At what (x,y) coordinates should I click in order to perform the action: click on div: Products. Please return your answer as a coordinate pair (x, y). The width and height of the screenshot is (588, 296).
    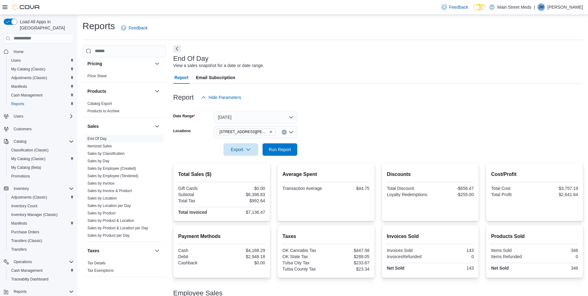
    Looking at the image, I should click on (124, 109).